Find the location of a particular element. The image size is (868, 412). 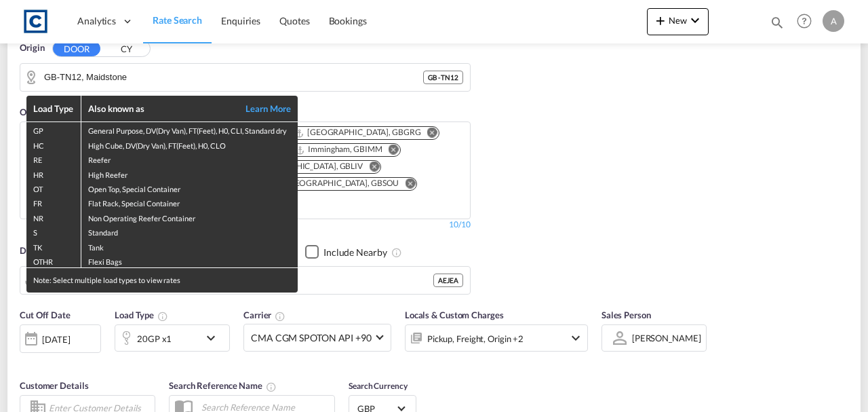

td: Standard is located at coordinates (189, 231).